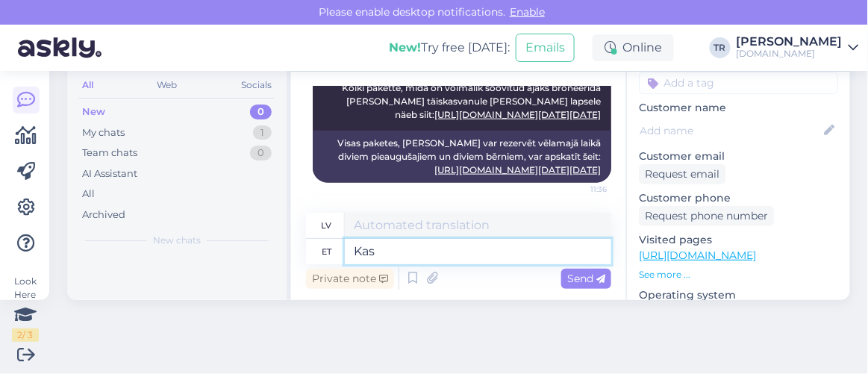 The image size is (868, 374). Describe the element at coordinates (262, 133) in the screenshot. I see `div: 1` at that location.